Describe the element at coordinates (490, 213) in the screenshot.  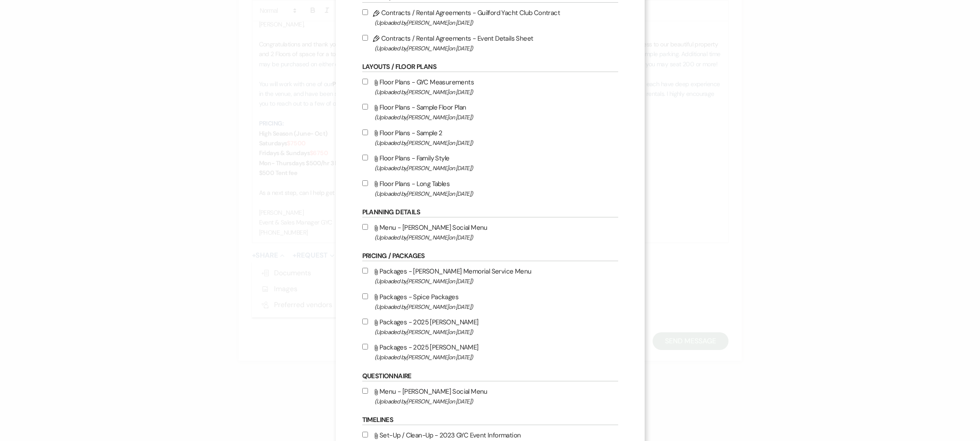
I see `h6: Planning Details` at that location.